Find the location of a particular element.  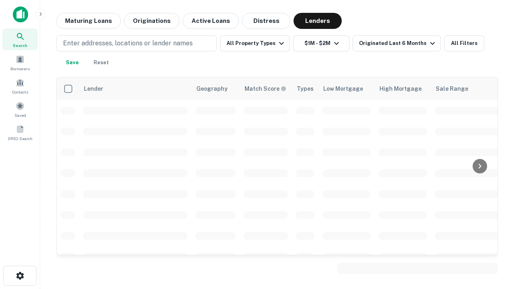

th: Geography is located at coordinates (216, 89).